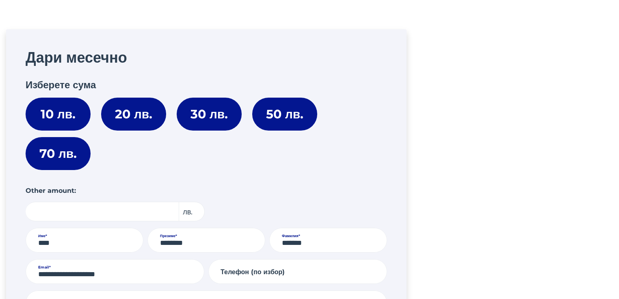 Image resolution: width=619 pixels, height=299 pixels. What do you see at coordinates (191, 211) in the screenshot?
I see `span: лв.` at bounding box center [191, 211].